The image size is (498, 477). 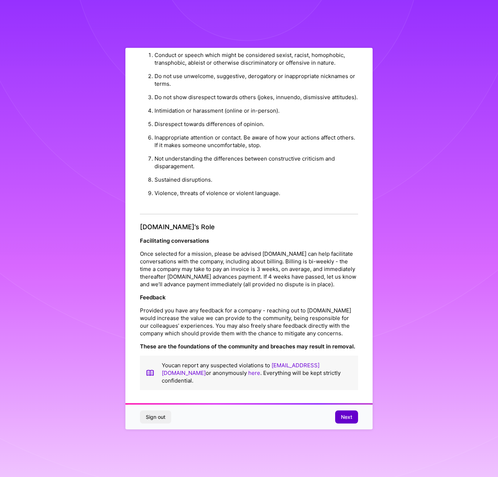 I want to click on button: Next, so click(x=346, y=417).